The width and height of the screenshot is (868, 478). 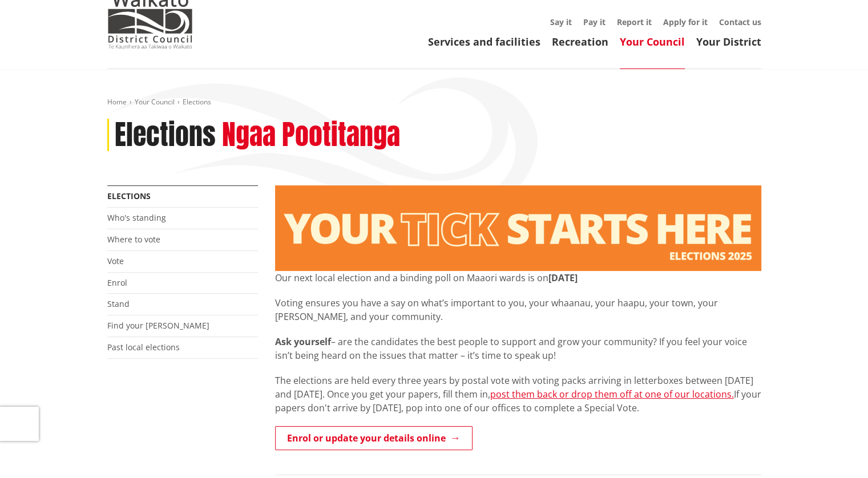 I want to click on a: Report it, so click(x=634, y=21).